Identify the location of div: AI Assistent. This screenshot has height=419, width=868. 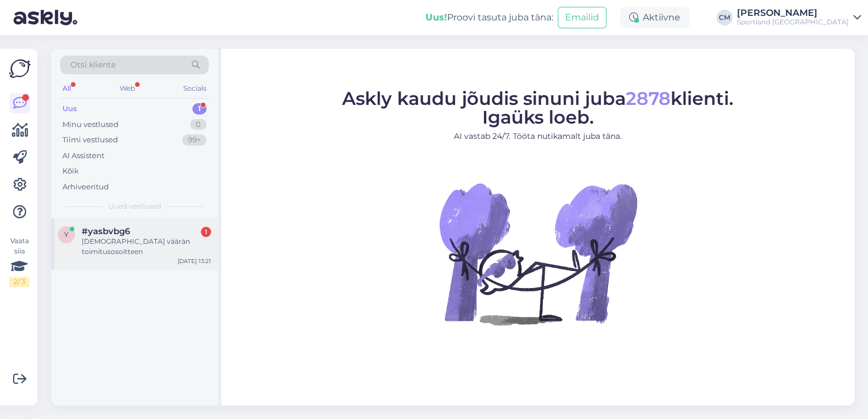
(84, 156).